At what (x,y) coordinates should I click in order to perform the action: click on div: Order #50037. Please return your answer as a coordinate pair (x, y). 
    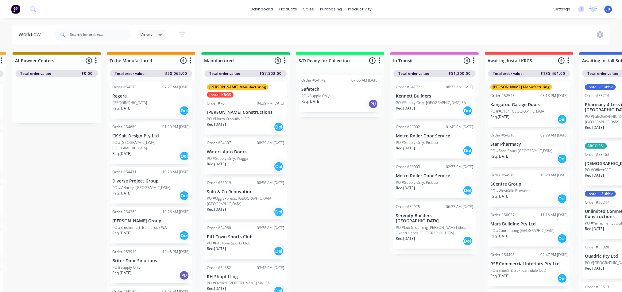
    Looking at the image, I should click on (502, 215).